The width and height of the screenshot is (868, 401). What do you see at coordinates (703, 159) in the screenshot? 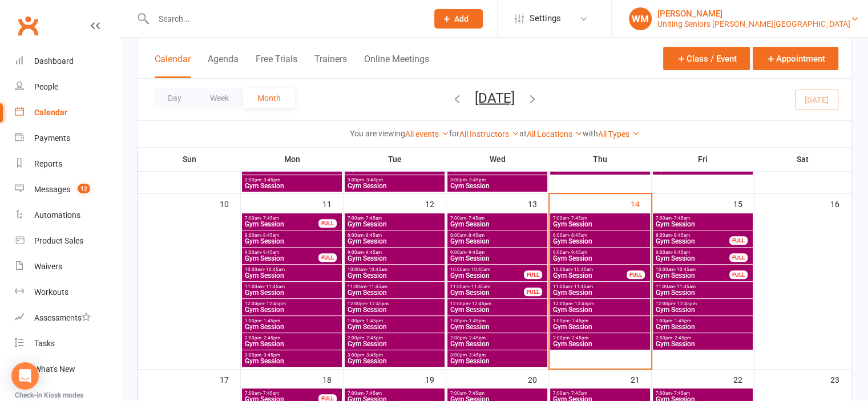
I see `th: Fri` at bounding box center [703, 159].